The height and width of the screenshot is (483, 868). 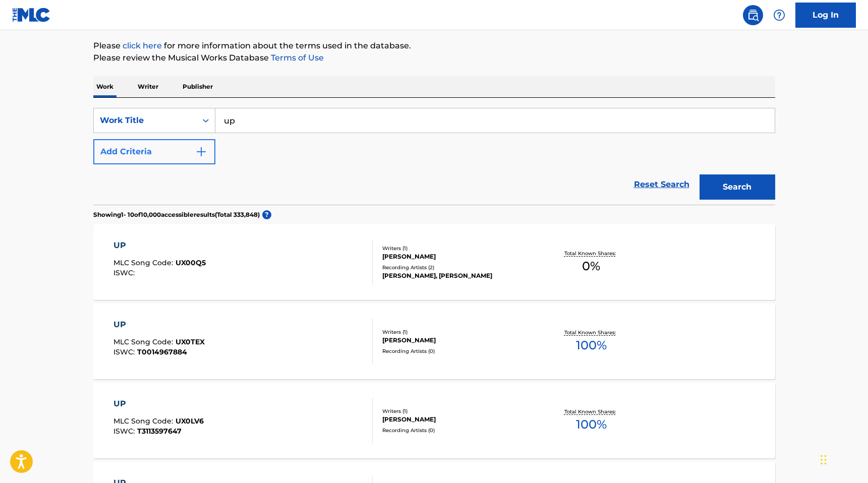 What do you see at coordinates (154, 152) in the screenshot?
I see `button: Add Criteria` at bounding box center [154, 152].